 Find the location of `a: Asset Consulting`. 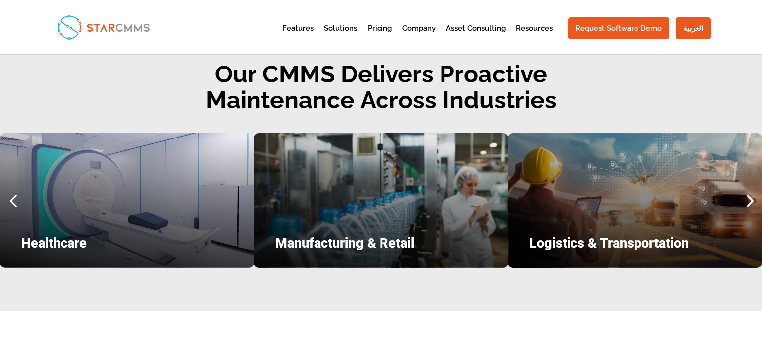

a: Asset Consulting is located at coordinates (476, 37).